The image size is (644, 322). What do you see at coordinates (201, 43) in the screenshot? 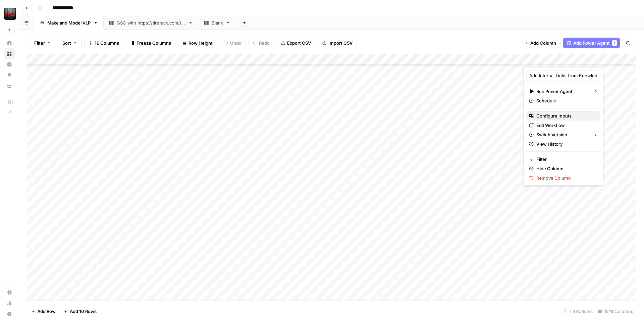
I see `span: Row Height` at bounding box center [201, 43].